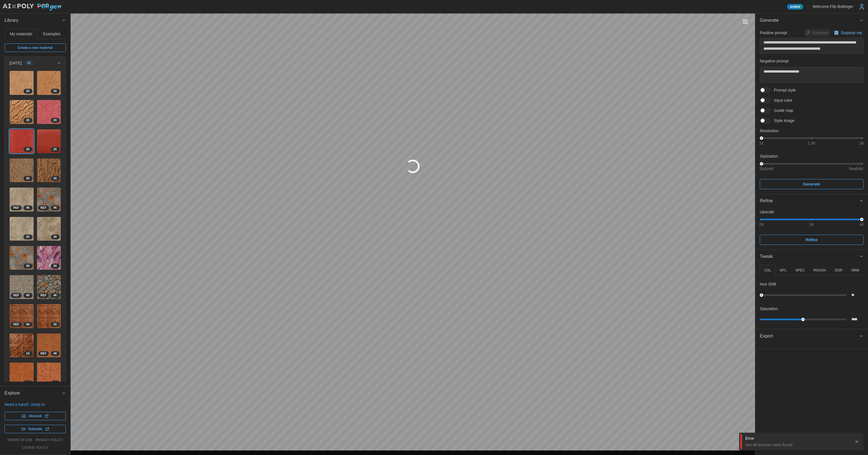 The height and width of the screenshot is (455, 868). What do you see at coordinates (20, 440) in the screenshot?
I see `a: terms of use` at bounding box center [20, 440].